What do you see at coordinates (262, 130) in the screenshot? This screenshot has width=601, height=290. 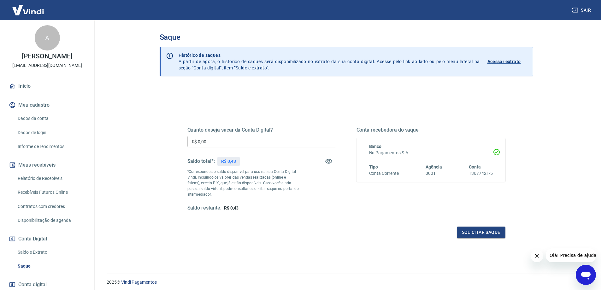 I see `h5: Quanto deseja sacar da Conta Digital?` at bounding box center [262, 130].